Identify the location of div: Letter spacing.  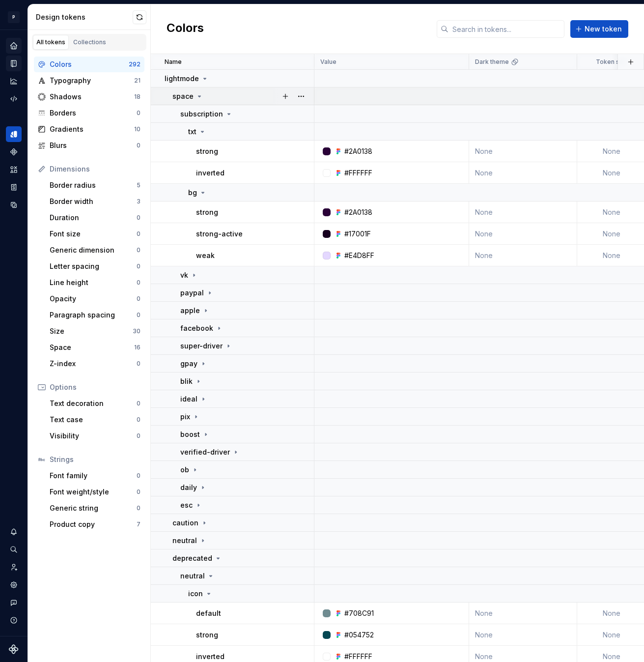
(93, 266).